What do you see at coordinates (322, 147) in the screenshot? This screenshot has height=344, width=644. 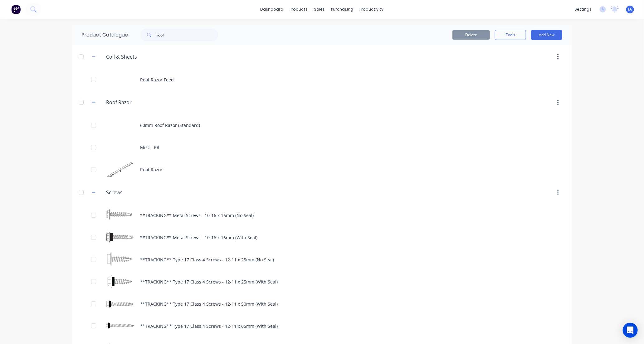 I see `div: Misc - RR` at bounding box center [322, 147].